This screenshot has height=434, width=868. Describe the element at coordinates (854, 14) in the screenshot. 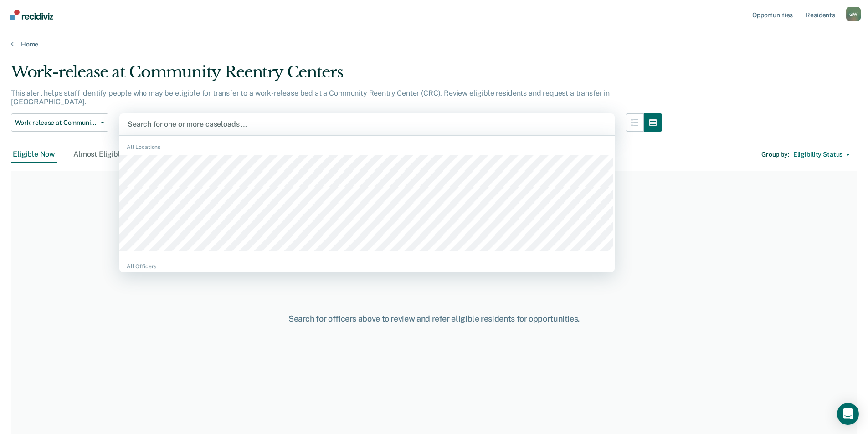

I see `div: G W` at that location.